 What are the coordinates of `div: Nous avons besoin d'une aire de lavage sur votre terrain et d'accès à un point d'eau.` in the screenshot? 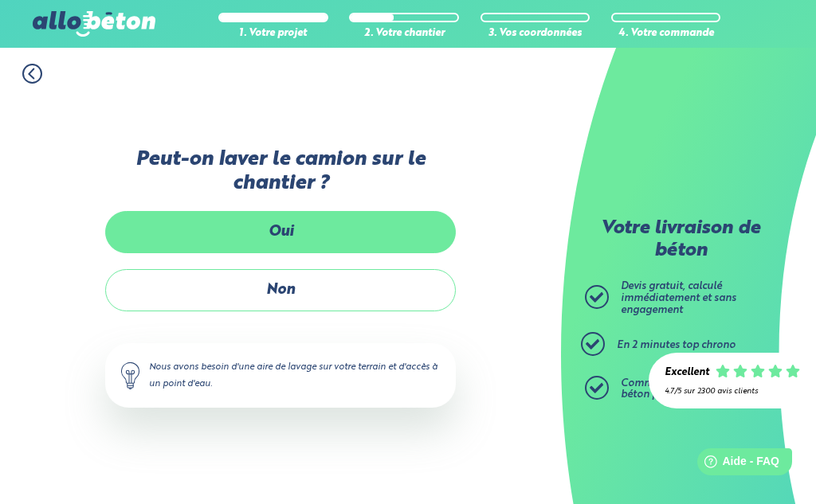 It's located at (280, 375).